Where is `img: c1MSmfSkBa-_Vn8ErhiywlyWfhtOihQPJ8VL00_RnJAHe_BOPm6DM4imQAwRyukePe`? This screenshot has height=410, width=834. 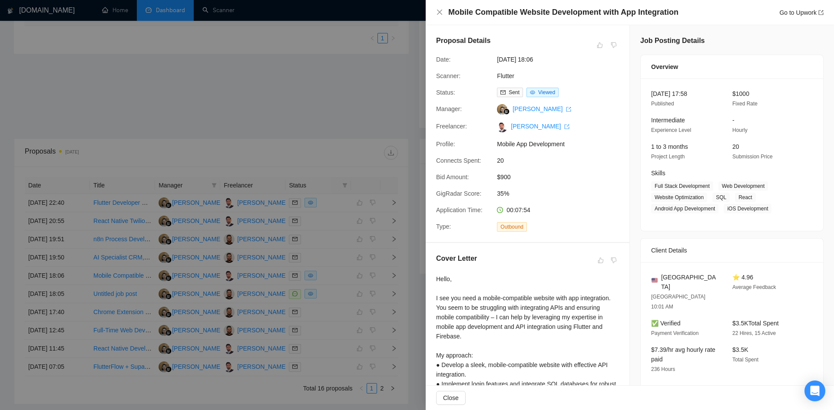 img: c1MSmfSkBa-_Vn8ErhiywlyWfhtOihQPJ8VL00_RnJAHe_BOPm6DM4imQAwRyukePe is located at coordinates (502, 127).